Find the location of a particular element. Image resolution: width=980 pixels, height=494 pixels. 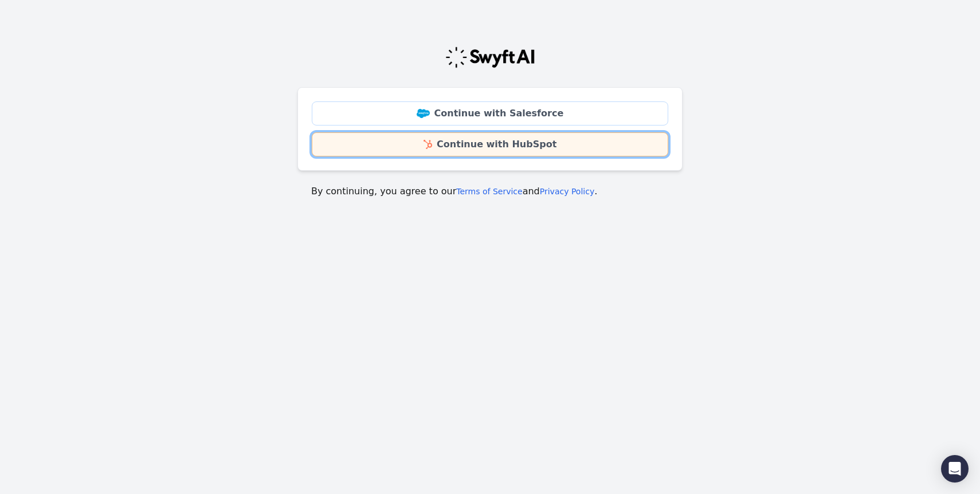

a: Continue with Salesforce is located at coordinates (490, 113).